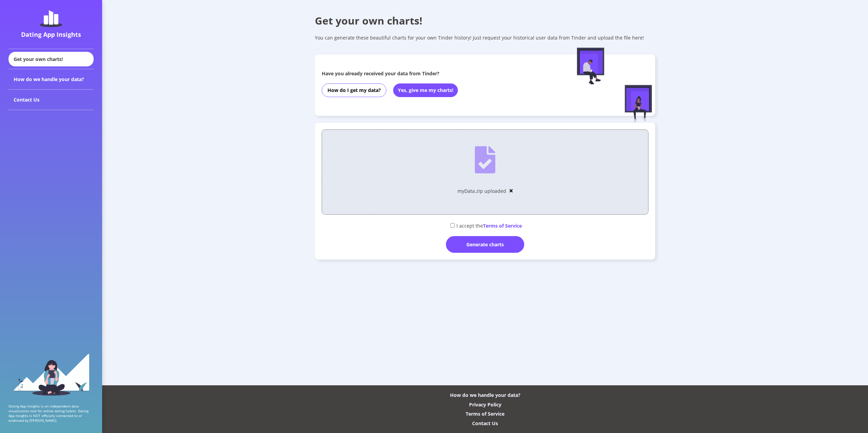 The height and width of the screenshot is (433, 868). I want to click on button: Yes, give me my charts!, so click(426, 90).